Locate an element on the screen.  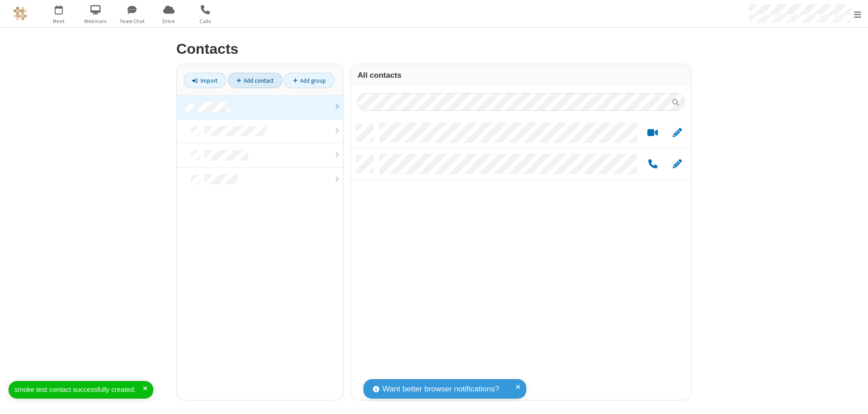
span: Team Chat is located at coordinates (132, 21).